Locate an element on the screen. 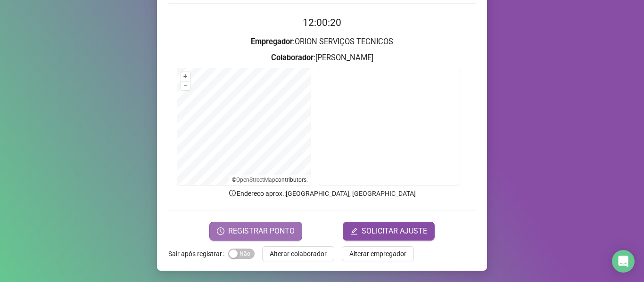  time: 12:00:20 is located at coordinates (322, 23).